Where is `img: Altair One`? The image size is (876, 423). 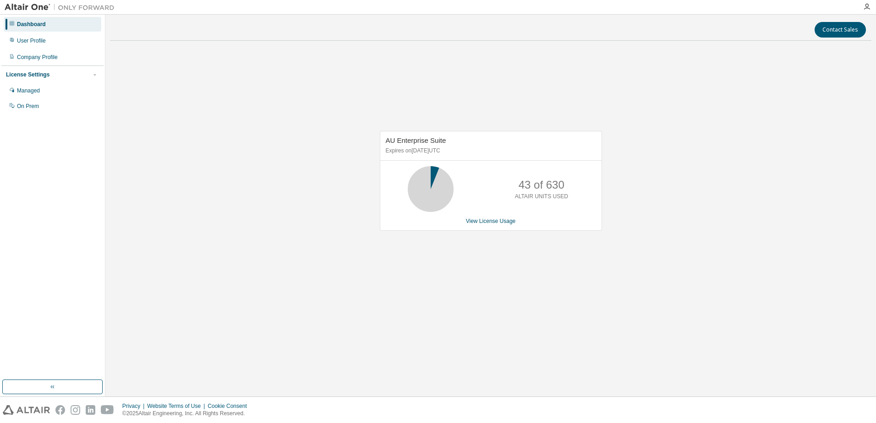 img: Altair One is located at coordinates (62, 7).